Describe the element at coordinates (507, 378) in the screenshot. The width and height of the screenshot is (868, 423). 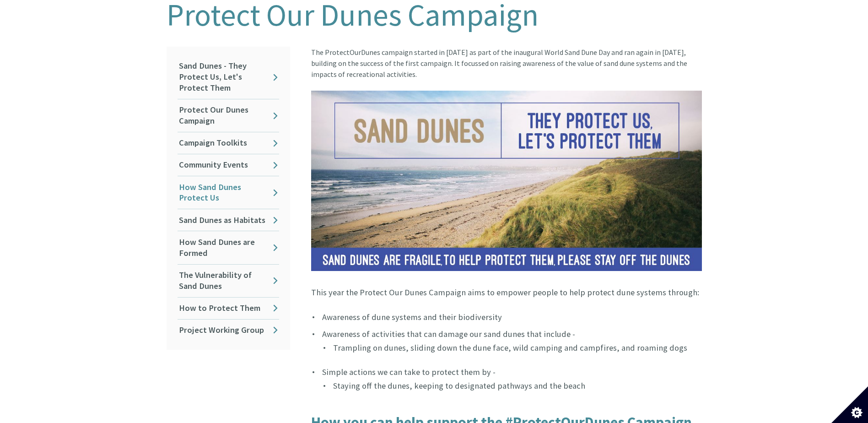
I see `li: Simple actions we can take to protect them by -` at that location.